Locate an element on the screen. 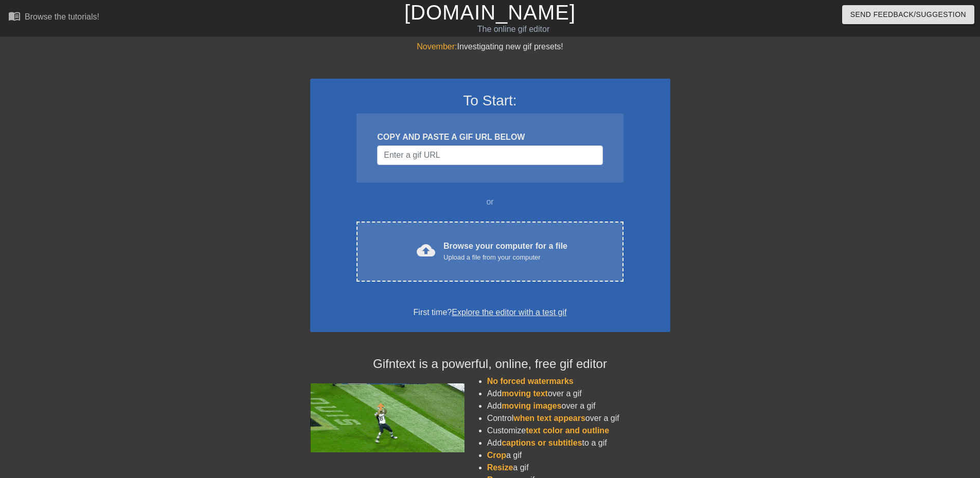 Image resolution: width=980 pixels, height=478 pixels. span: No forced watermarks is located at coordinates (530, 381).